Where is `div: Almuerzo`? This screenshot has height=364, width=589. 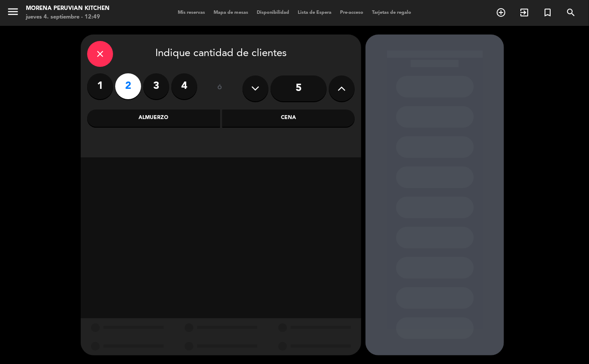 div: Almuerzo is located at coordinates (154, 118).